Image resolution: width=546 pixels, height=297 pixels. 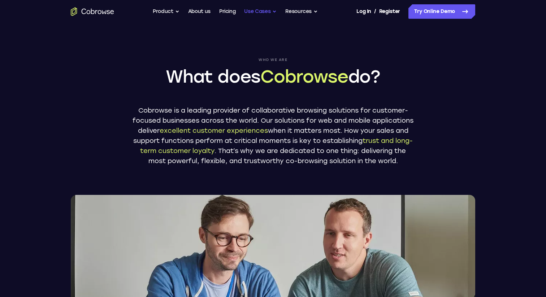 What do you see at coordinates (390, 12) in the screenshot?
I see `a: Register` at bounding box center [390, 12].